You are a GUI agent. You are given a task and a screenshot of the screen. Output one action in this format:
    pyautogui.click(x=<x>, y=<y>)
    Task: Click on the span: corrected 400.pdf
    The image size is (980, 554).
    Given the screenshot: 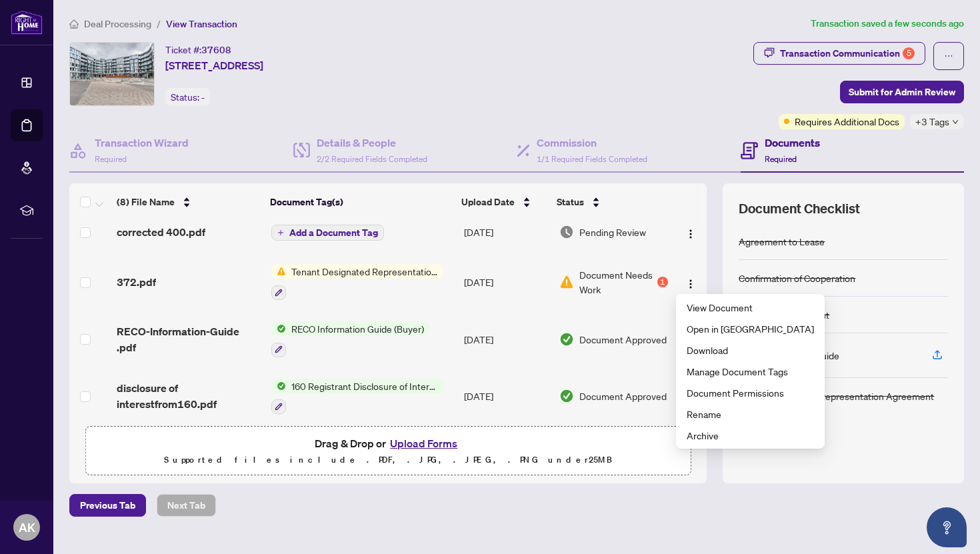 What is the action you would take?
    pyautogui.click(x=161, y=232)
    